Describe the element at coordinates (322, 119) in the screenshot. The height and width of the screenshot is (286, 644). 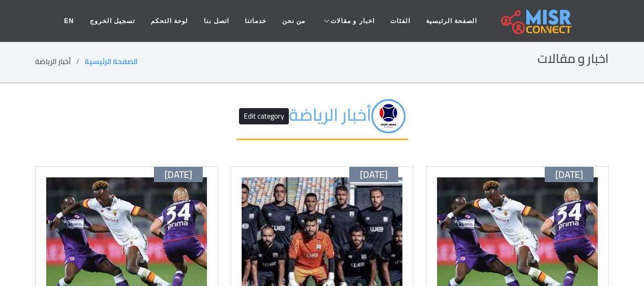
I see `h2: أخبار الرياضة` at that location.